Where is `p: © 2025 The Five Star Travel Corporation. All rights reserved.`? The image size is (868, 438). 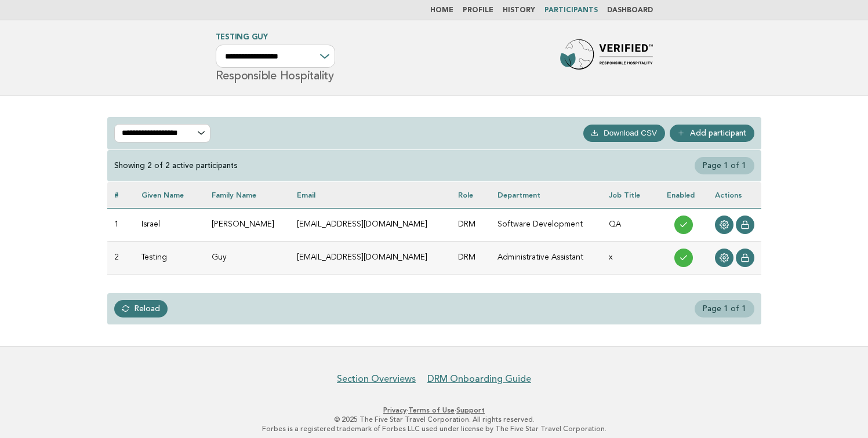 p: © 2025 The Five Star Travel Corporation. All rights reserved. is located at coordinates (434, 419).